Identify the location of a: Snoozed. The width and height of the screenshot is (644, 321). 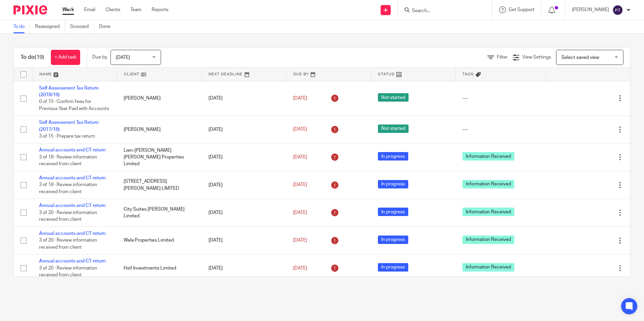
(82, 26).